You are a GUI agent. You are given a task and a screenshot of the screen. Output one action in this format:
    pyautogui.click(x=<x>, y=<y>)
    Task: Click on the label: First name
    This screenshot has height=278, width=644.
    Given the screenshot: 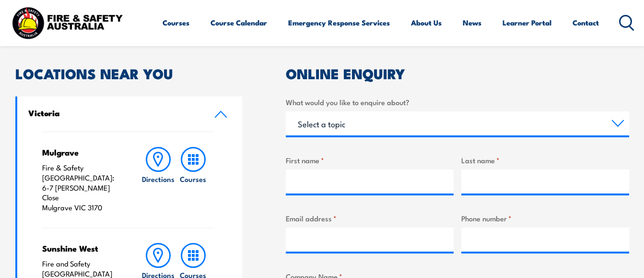 What is the action you would take?
    pyautogui.click(x=370, y=160)
    